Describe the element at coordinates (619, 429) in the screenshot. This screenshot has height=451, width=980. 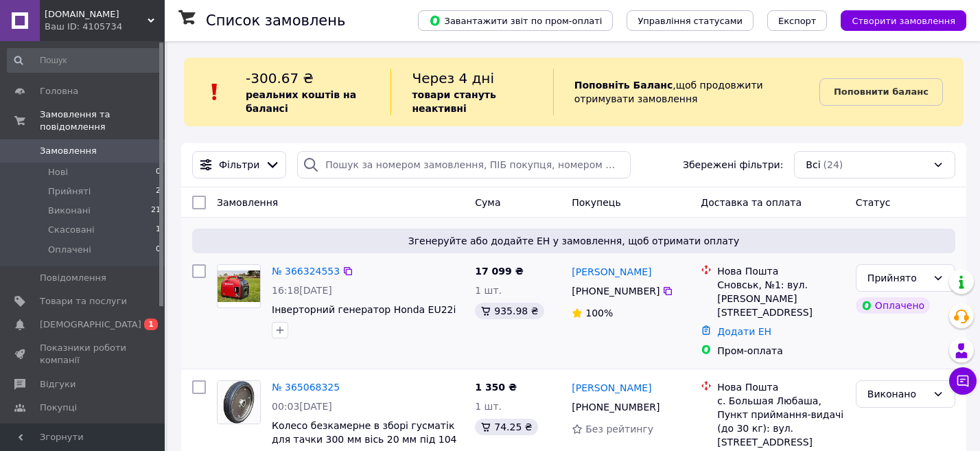
I see `span: Без рейтингу` at that location.